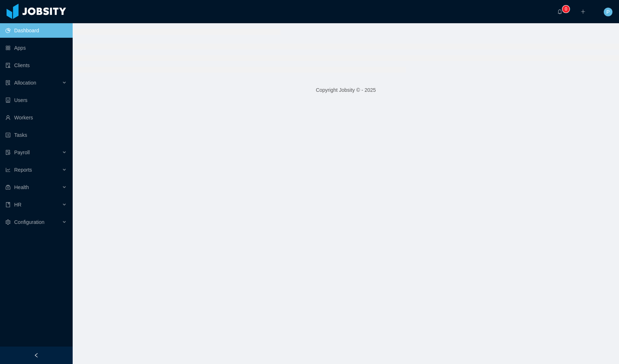 Image resolution: width=619 pixels, height=364 pixels. What do you see at coordinates (8, 152) in the screenshot?
I see `i: icon: file-protect` at bounding box center [8, 152].